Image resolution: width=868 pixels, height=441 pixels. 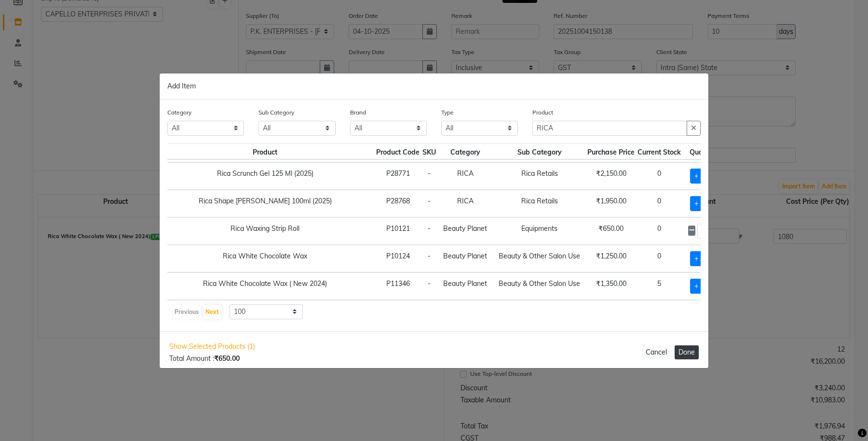 What do you see at coordinates (204, 358) in the screenshot?
I see `span: Total Amount :` at bounding box center [204, 358].